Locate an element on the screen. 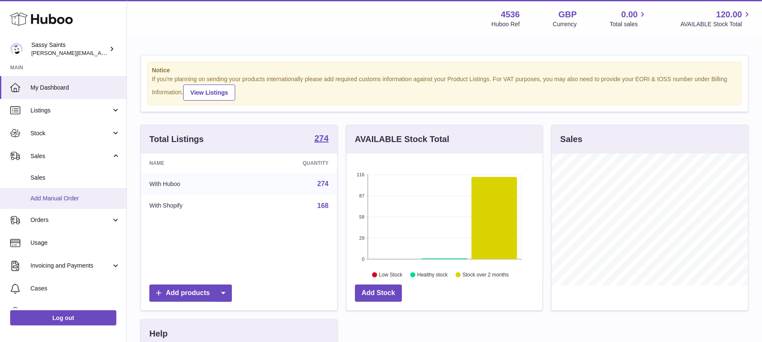 This screenshot has width=762, height=342. a: Add Stock is located at coordinates (378, 293).